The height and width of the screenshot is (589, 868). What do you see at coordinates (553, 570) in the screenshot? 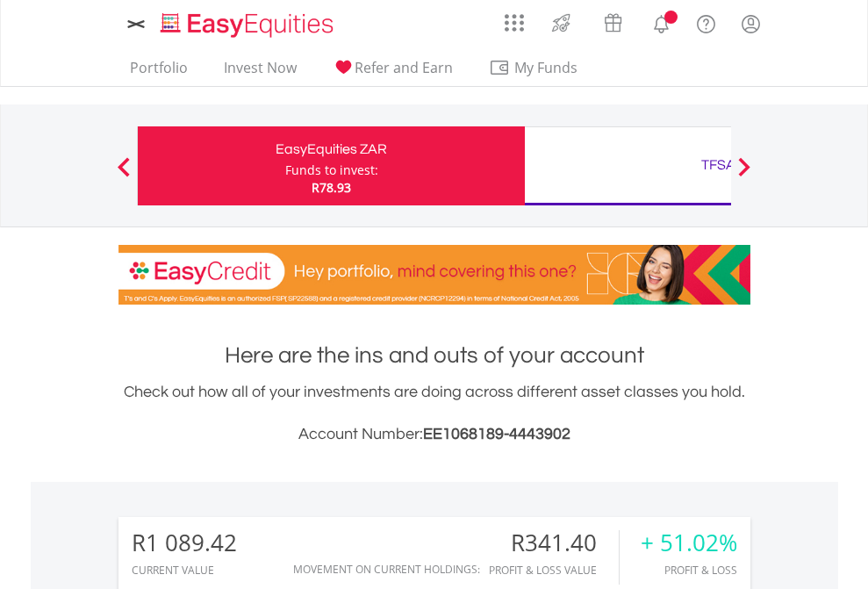
I see `div: Profit & Loss Value` at bounding box center [553, 570].